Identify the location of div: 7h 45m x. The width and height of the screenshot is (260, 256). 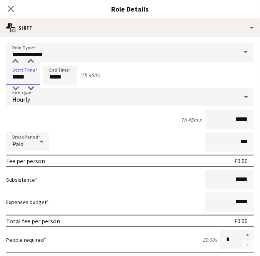
(191, 120).